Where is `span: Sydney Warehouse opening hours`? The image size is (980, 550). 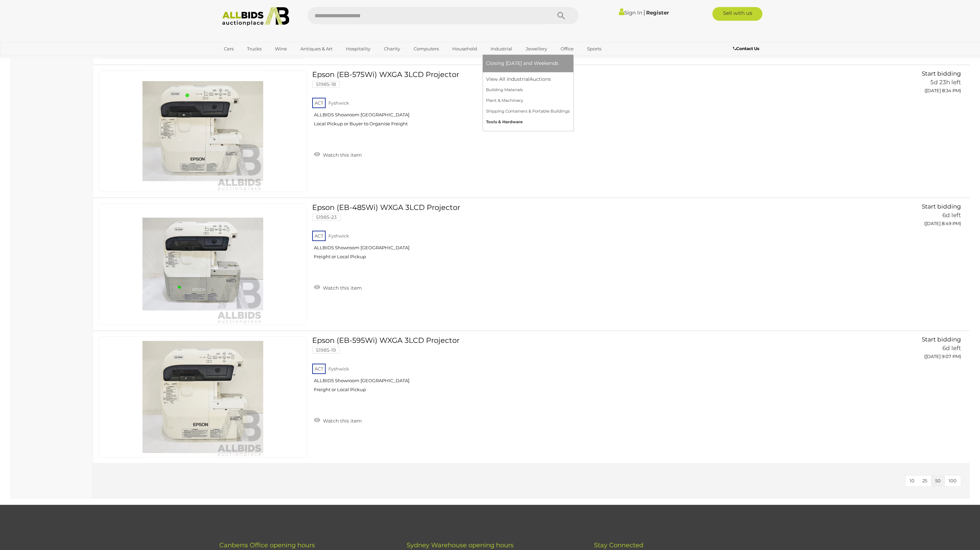
span: Sydney Warehouse opening hours is located at coordinates (460, 545).